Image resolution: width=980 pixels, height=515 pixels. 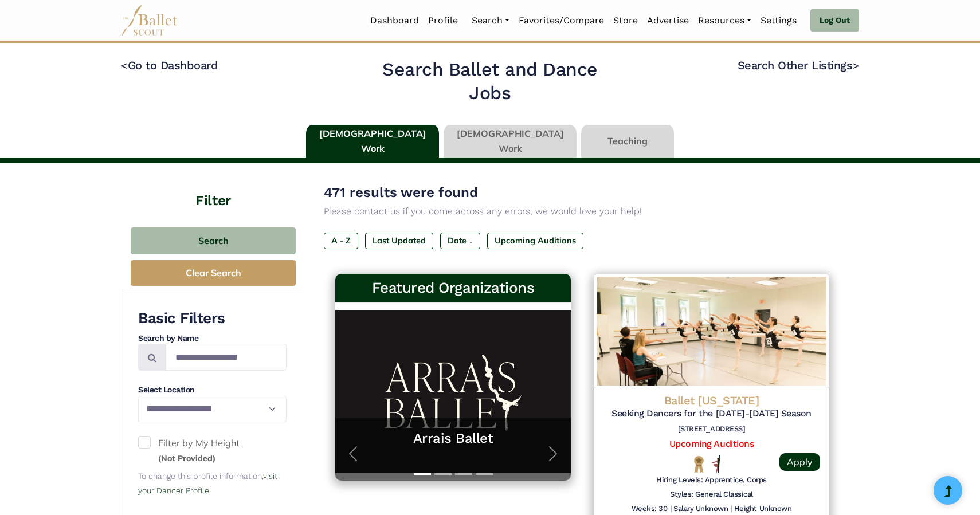 What do you see at coordinates (212, 339) in the screenshot?
I see `h4: Search by Name` at bounding box center [212, 339].